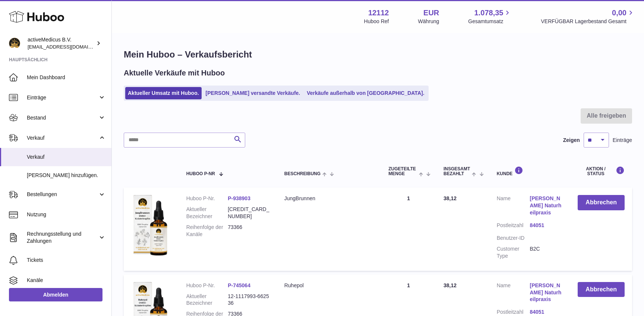  I want to click on a: P-938903, so click(239, 198).